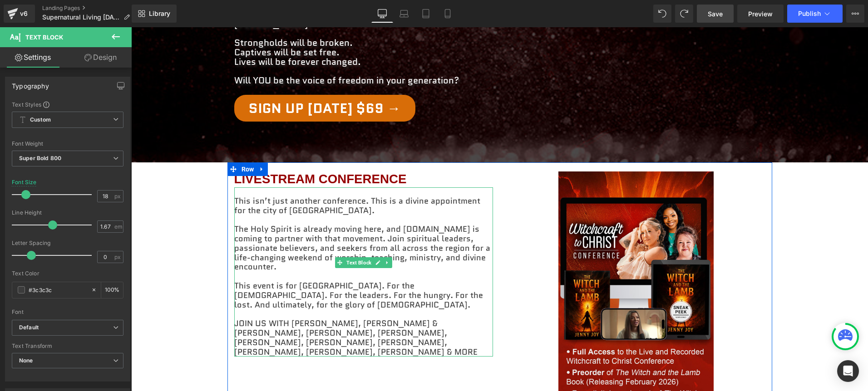  What do you see at coordinates (40, 158) in the screenshot?
I see `b: Super Bold 800` at bounding box center [40, 158].